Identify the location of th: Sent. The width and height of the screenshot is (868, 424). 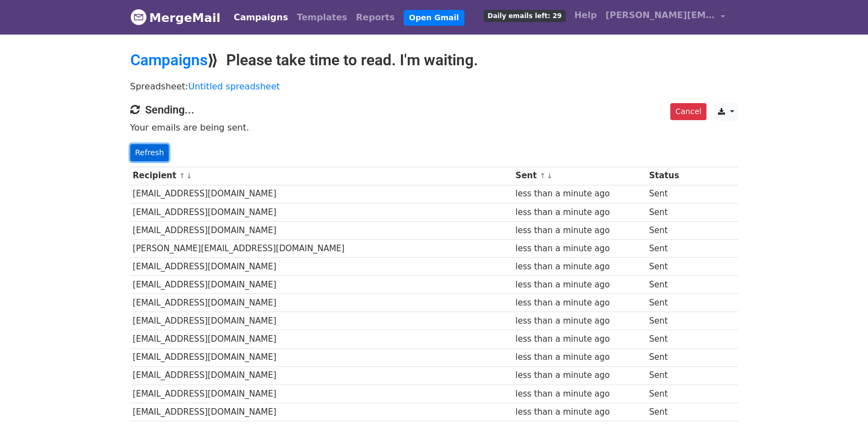
(580, 175).